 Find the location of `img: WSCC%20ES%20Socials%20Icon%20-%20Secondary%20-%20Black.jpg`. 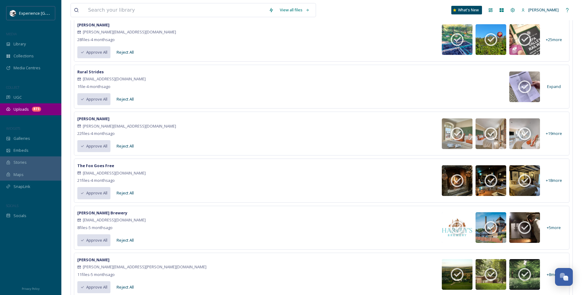

img: WSCC%20ES%20Socials%20Icon%20-%20Secondary%20-%20Black.jpg is located at coordinates (13, 13).